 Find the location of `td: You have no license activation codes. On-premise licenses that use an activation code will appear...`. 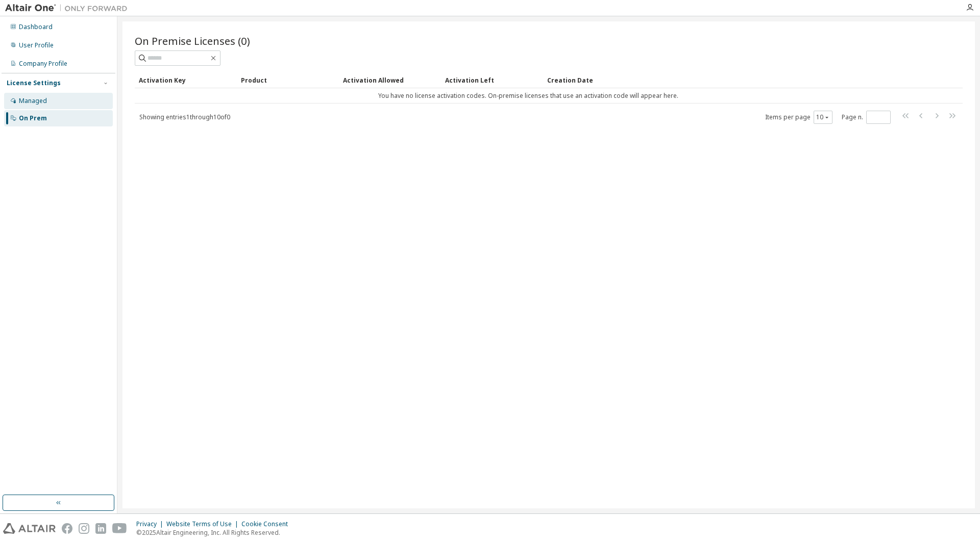

td: You have no license activation codes. On-premise licenses that use an activation code will appear... is located at coordinates (528, 96).